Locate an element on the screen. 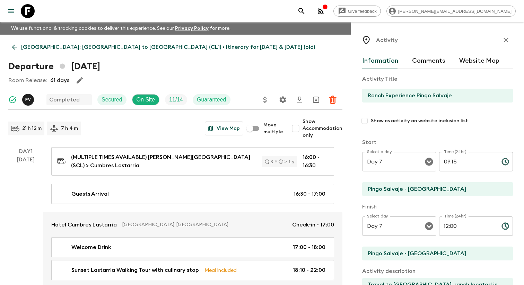 The height and width of the screenshot is (285, 524). button: Website Map is located at coordinates (479, 61).